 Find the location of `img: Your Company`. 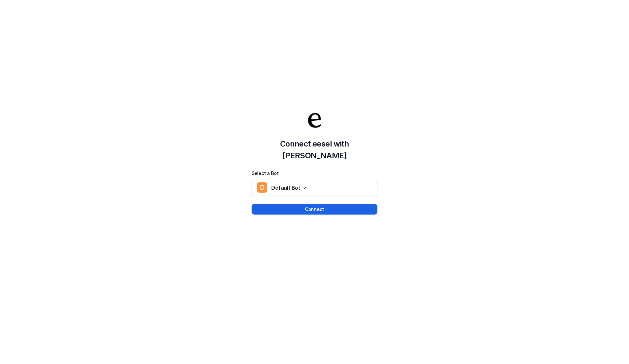

img: Your Company is located at coordinates (315, 120).